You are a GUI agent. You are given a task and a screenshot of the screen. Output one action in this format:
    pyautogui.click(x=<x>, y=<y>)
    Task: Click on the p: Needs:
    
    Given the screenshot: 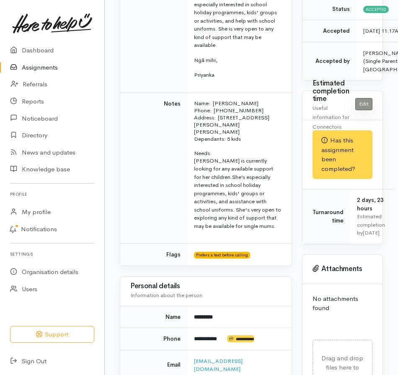 What is the action you would take?
    pyautogui.click(x=237, y=153)
    